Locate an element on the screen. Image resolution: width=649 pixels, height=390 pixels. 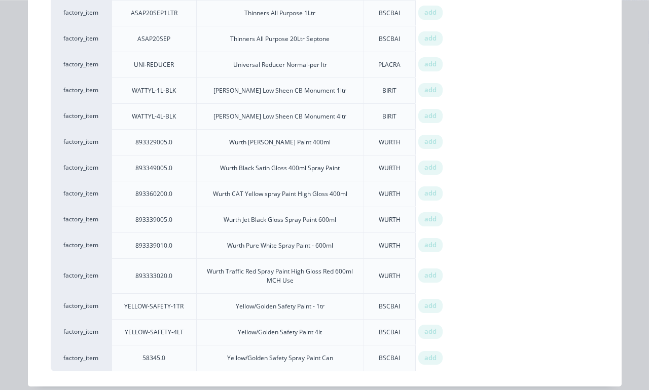
div: Thinners All Purpose 1Ltr is located at coordinates (280, 13).